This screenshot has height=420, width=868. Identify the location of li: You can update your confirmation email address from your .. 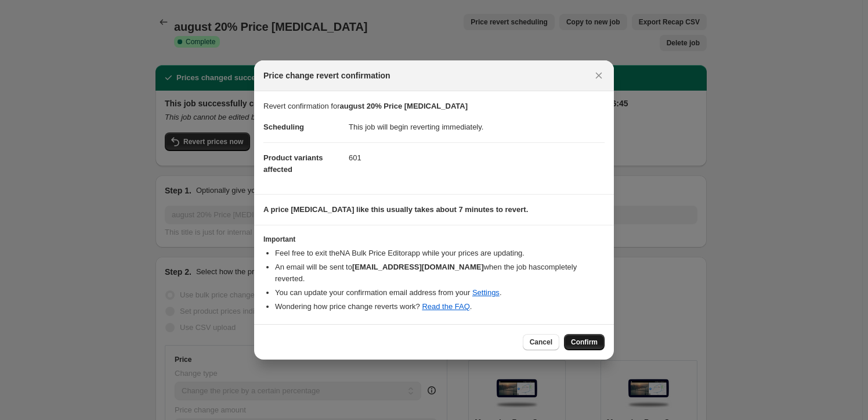
(440, 293).